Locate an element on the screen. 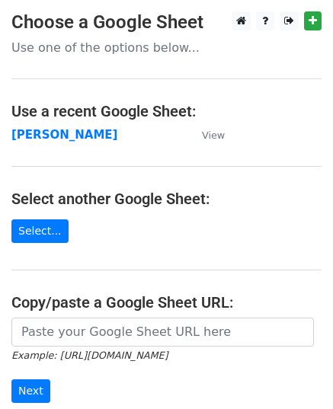 The width and height of the screenshot is (333, 409). p: Use one of the options below... is located at coordinates (166, 47).